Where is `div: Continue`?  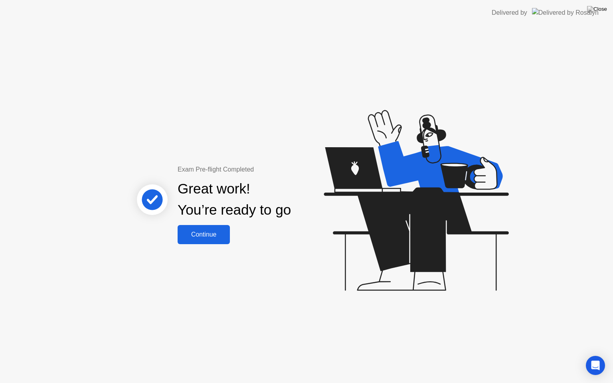
div: Continue is located at coordinates (203, 235).